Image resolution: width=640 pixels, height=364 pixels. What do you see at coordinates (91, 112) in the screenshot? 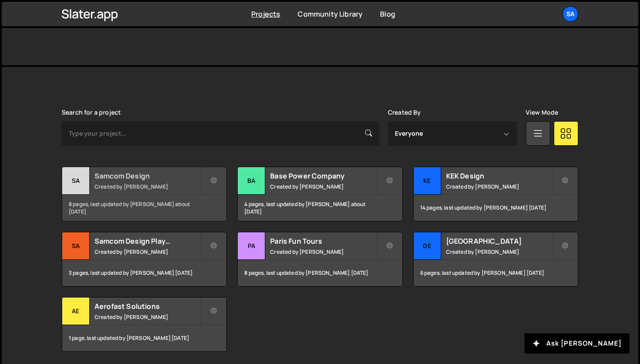
I see `label: Search for a project` at bounding box center [91, 112].